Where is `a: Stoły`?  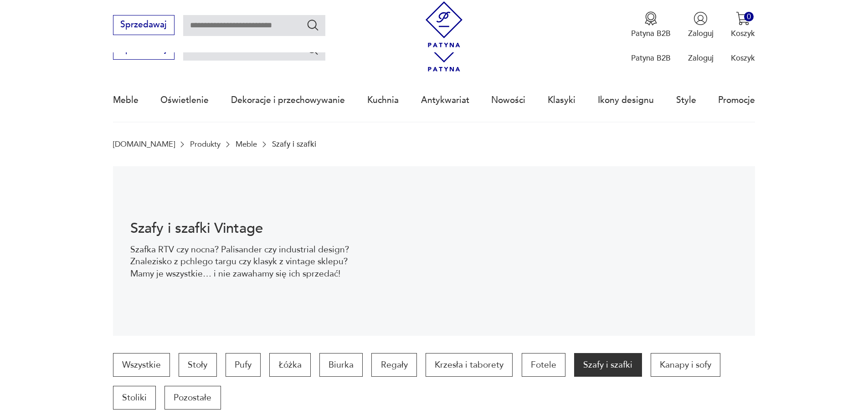
a: Stoły is located at coordinates (197, 365).